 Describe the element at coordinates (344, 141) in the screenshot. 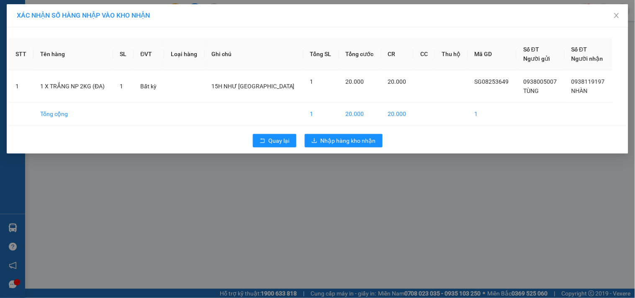

I see `button: downloadNhập hàng kho nhận` at that location.